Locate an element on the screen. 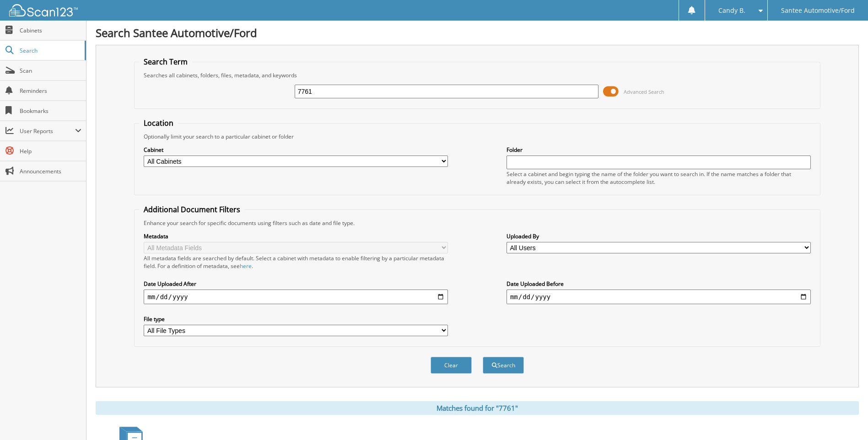  span: Cabinets is located at coordinates (50, 30).